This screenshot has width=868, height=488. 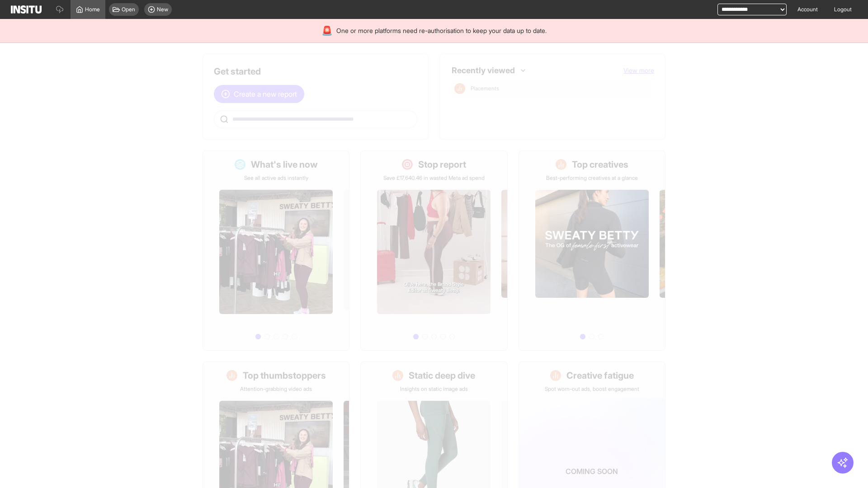 I want to click on span: One or more platforms need re-authorisation to keep your data up to date., so click(x=441, y=31).